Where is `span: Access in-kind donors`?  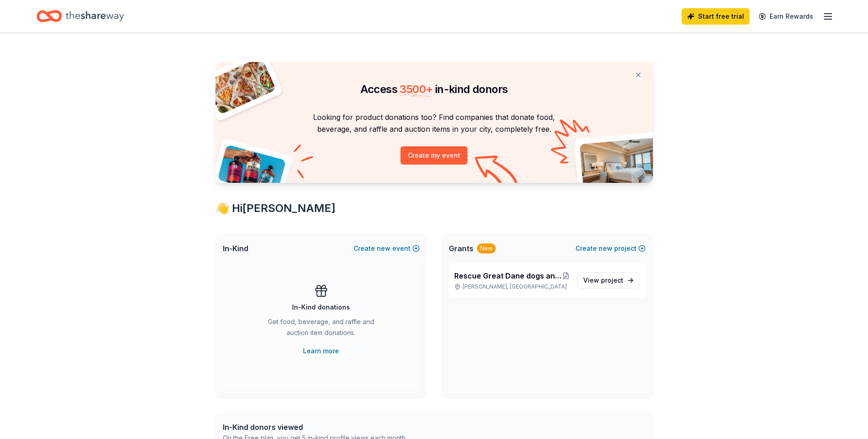 span: Access in-kind donors is located at coordinates (434, 89).